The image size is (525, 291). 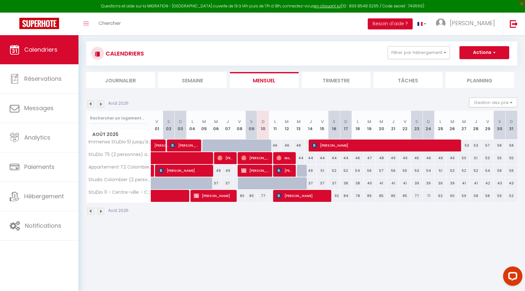 What do you see at coordinates (464, 125) in the screenshot?
I see `th: 27` at bounding box center [464, 125].